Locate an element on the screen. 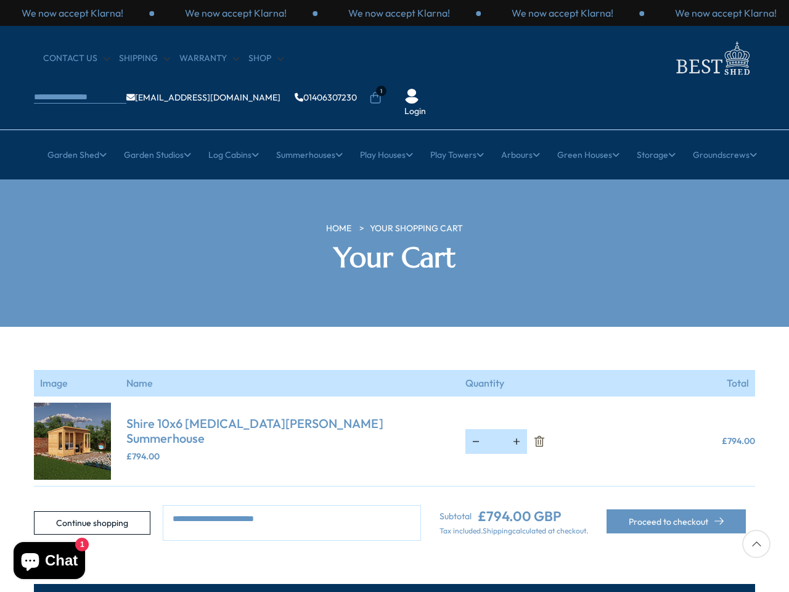 The height and width of the screenshot is (592, 789). span: 1 is located at coordinates (381, 91).